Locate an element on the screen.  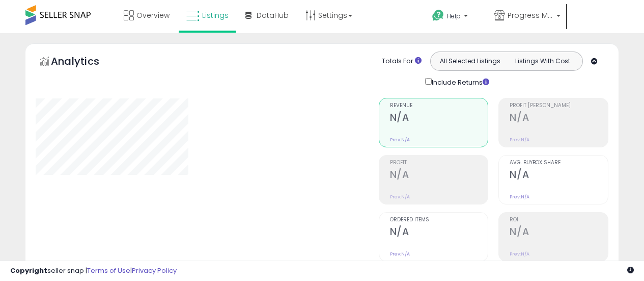
a: Privacy Policy is located at coordinates (154, 270).